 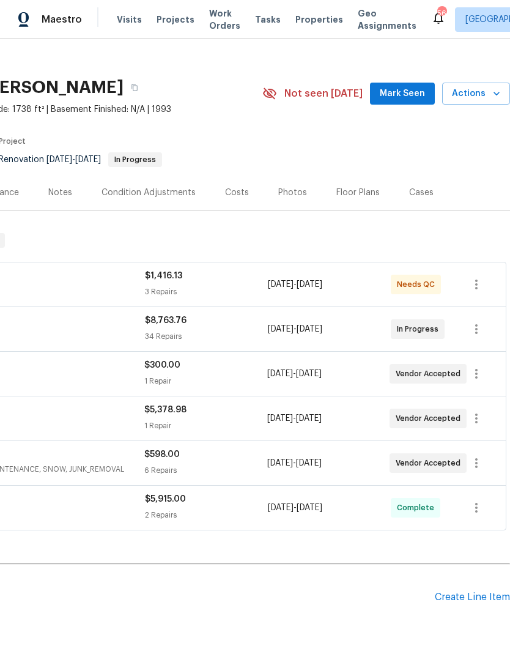 What do you see at coordinates (206, 470) in the screenshot?
I see `div: 6 Repairs` at bounding box center [206, 470].